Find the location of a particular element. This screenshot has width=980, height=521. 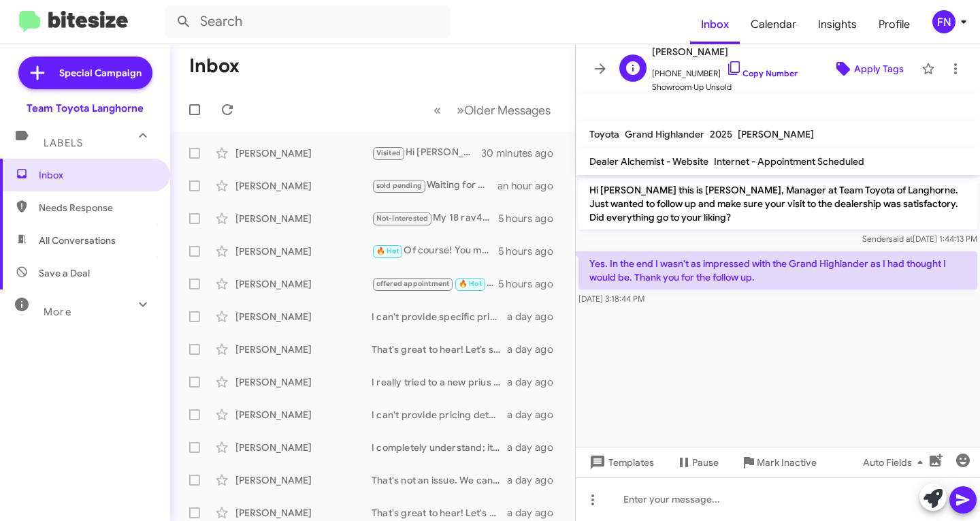

button: Apply Tags is located at coordinates (868, 69).